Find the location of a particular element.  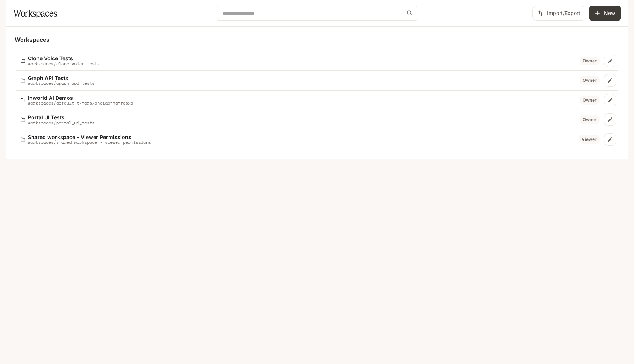

p: workspaces/graph_api_tests is located at coordinates (61, 83).